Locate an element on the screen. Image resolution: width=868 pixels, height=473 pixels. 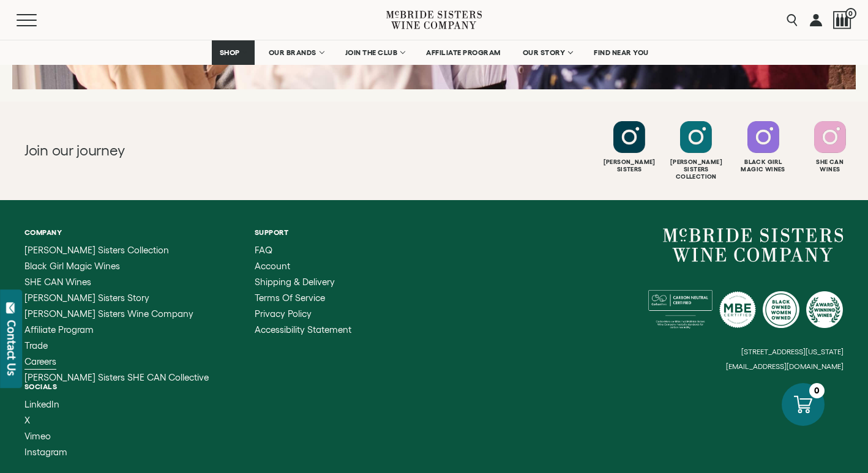
span: FIND NEAR YOU is located at coordinates (622, 52).